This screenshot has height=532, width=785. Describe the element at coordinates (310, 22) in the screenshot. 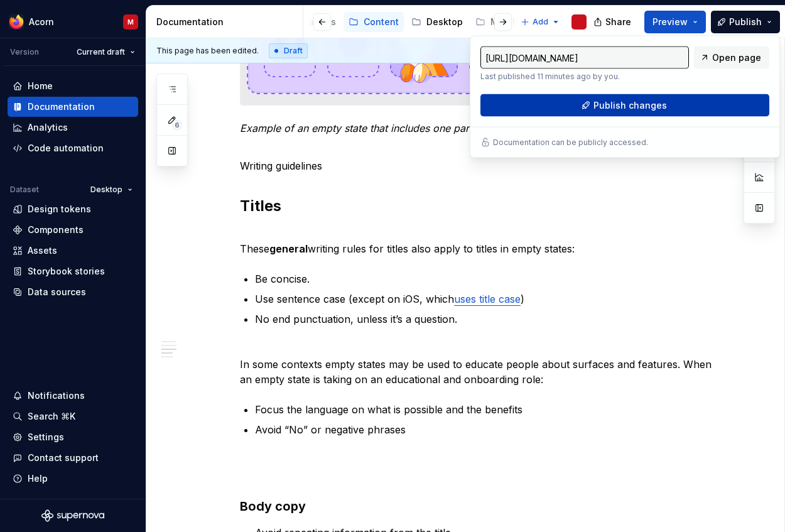

I see `div: Page tree` at that location.